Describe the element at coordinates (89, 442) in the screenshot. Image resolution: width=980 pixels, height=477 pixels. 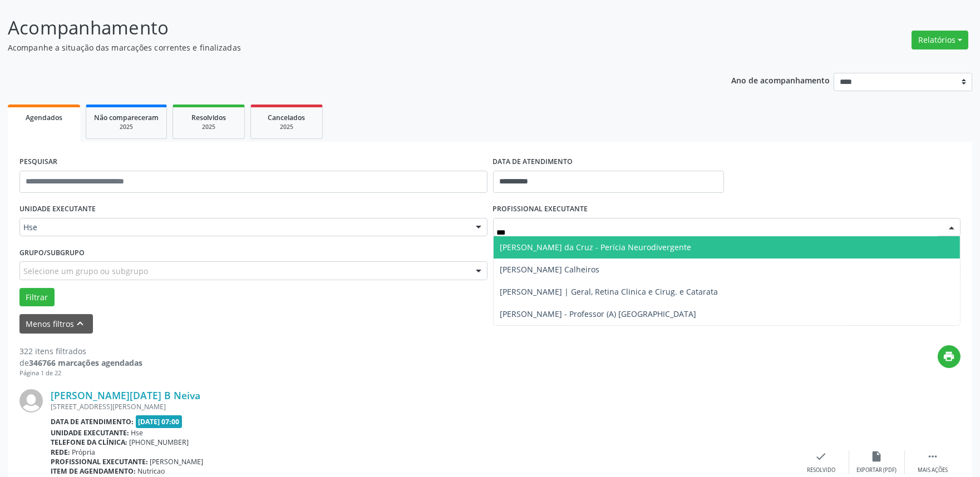
I see `b: Telefone da clínica:` at that location.